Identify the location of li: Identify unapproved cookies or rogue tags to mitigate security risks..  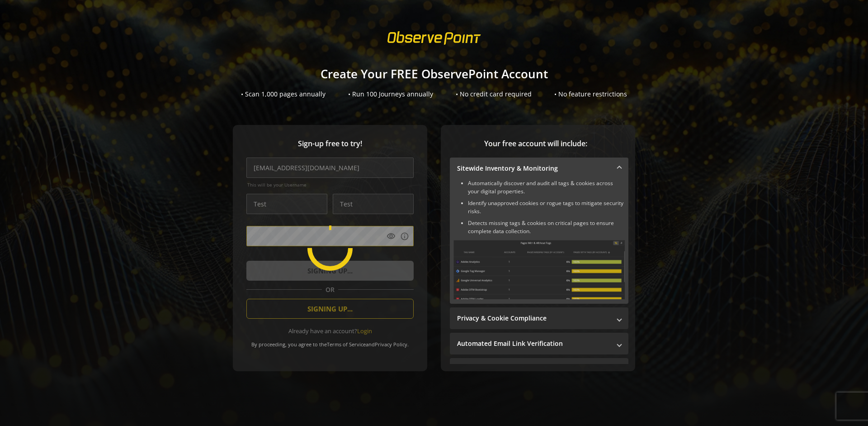
(546, 207).